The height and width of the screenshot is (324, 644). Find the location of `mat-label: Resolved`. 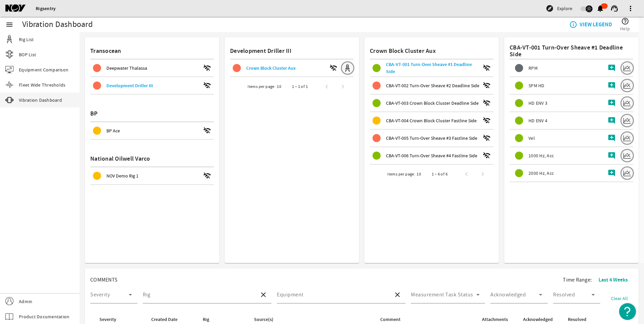

mat-label: Resolved is located at coordinates (564, 295).